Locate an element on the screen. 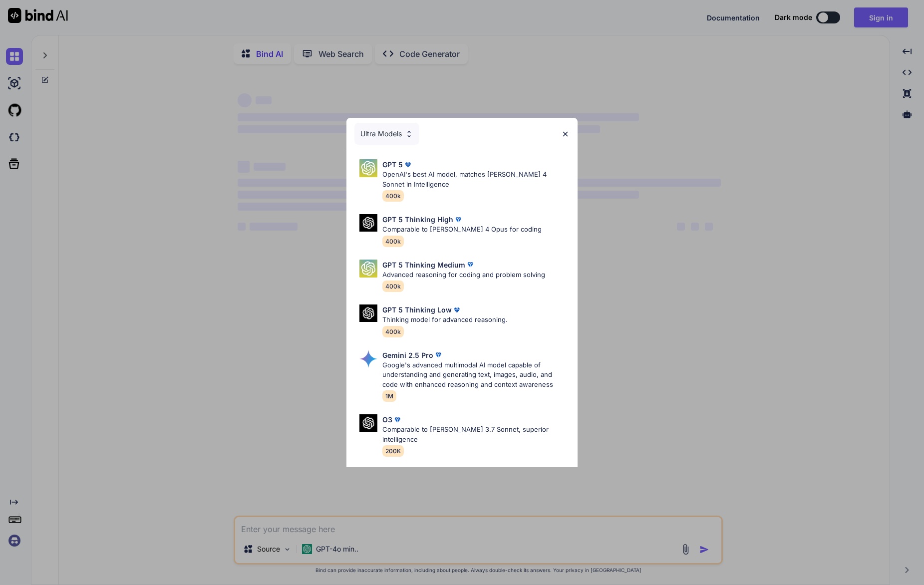  p: GPT 5 Thinking High is located at coordinates (418, 219).